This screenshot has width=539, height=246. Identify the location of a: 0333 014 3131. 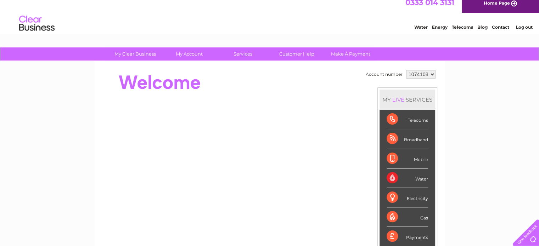
(430, 8).